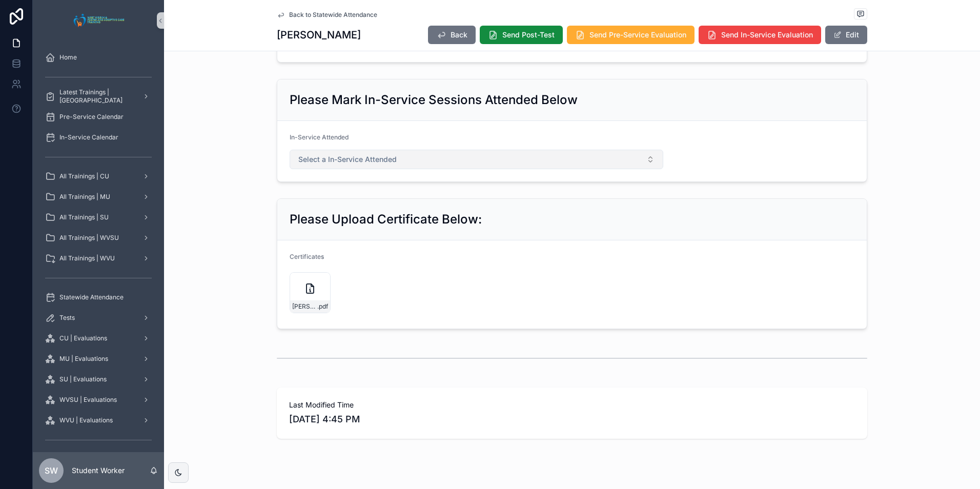 The image size is (980, 489). What do you see at coordinates (98, 21) in the screenshot?
I see `img: App logo` at bounding box center [98, 21].